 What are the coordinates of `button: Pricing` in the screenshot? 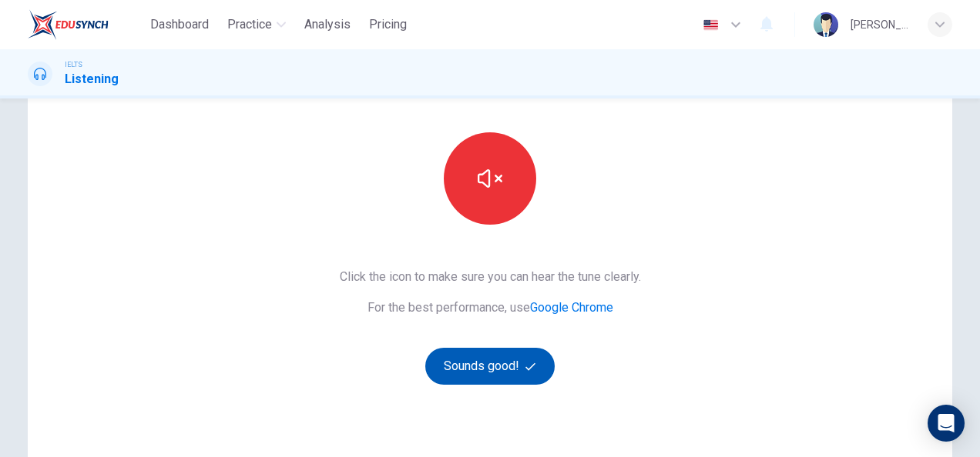 It's located at (388, 25).